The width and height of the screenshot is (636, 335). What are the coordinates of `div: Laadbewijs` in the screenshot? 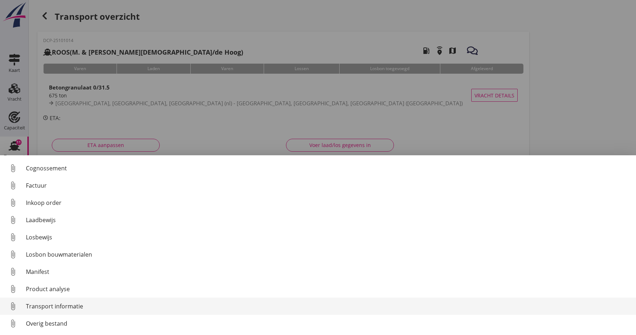 It's located at (328, 220).